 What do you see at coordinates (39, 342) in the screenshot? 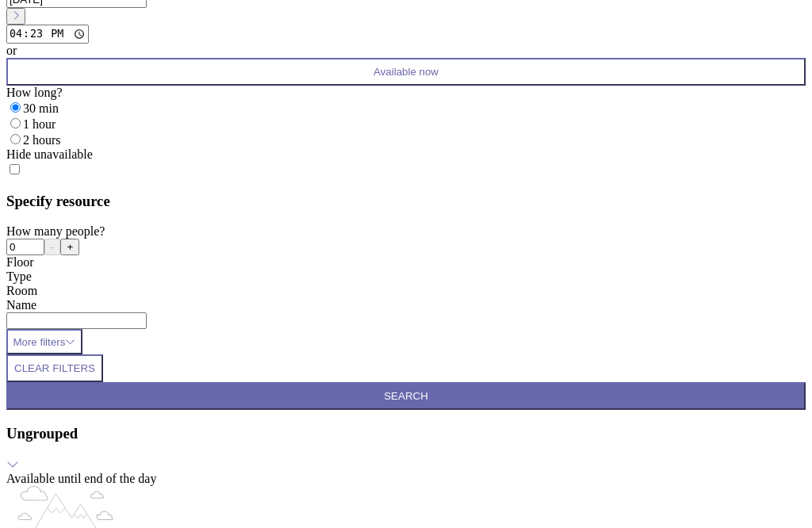
I see `span: More filters` at bounding box center [39, 342].